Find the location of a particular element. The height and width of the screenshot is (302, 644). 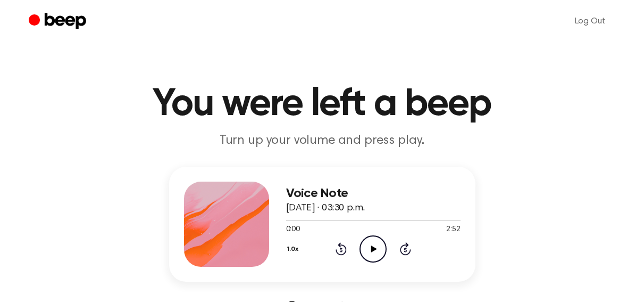

a: Log Out is located at coordinates (590, 21).